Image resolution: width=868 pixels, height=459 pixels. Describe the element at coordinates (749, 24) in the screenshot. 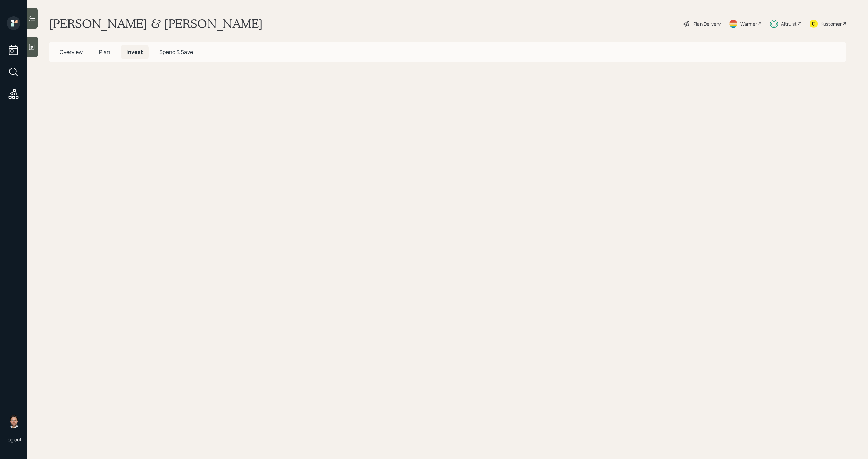

I see `div: Warmer` at that location.